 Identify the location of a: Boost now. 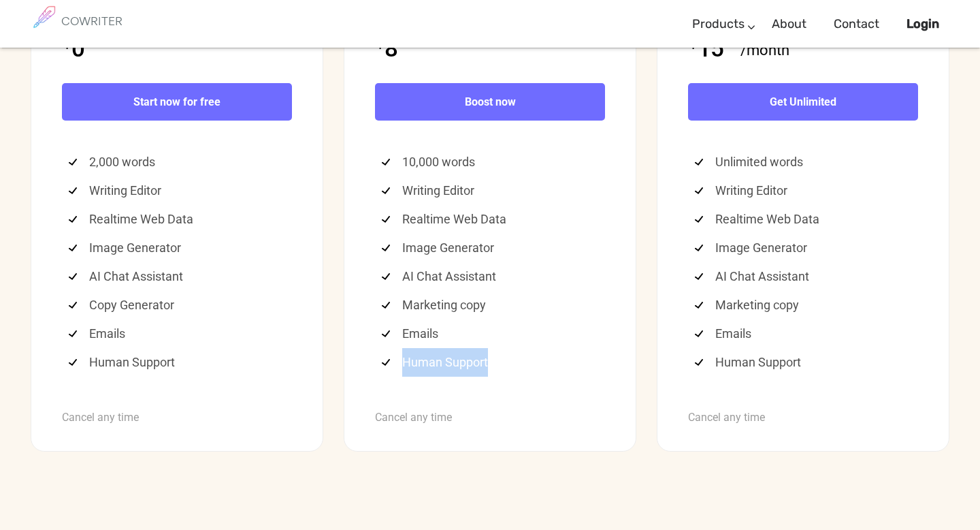
(490, 102).